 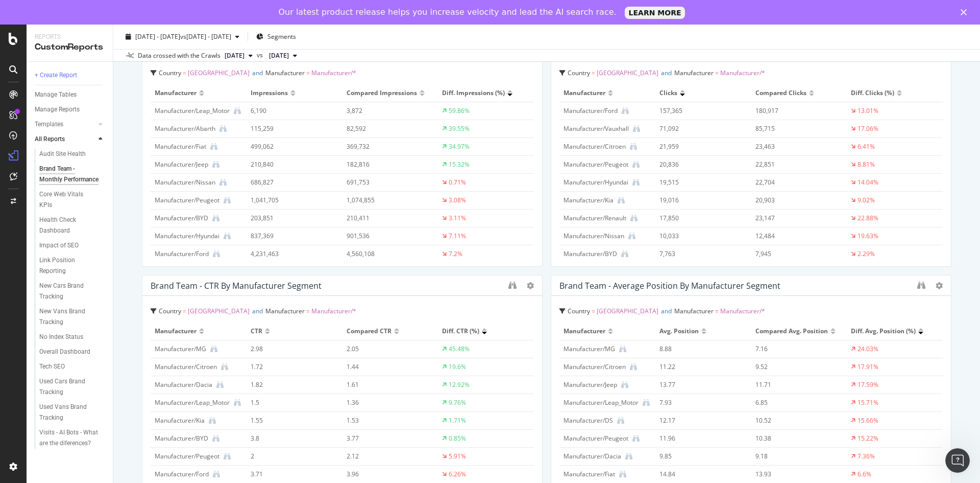 I want to click on div: 15.32%, so click(x=459, y=165).